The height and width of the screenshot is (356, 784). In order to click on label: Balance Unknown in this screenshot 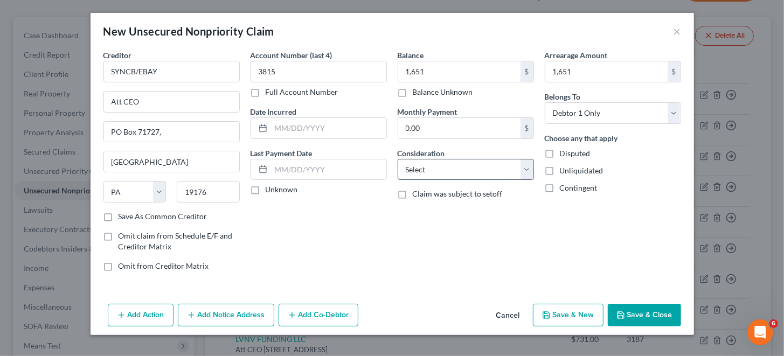, I will do `click(443, 92)`.